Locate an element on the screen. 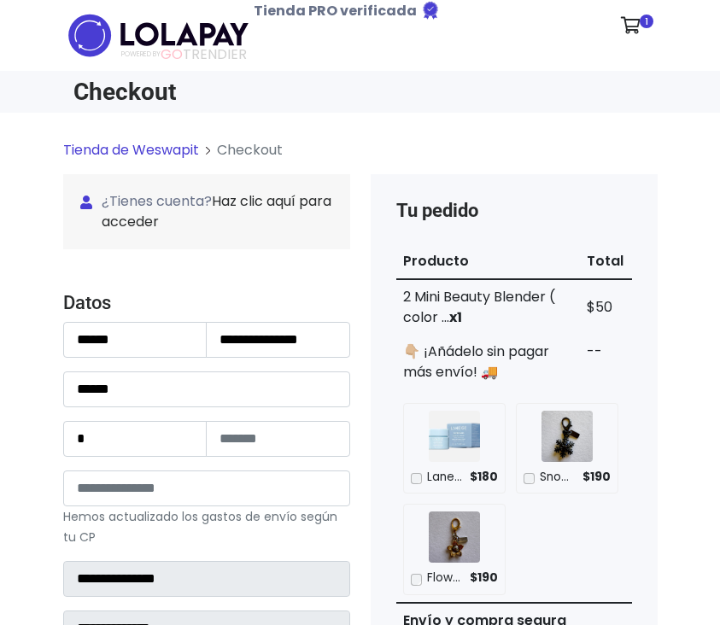 The image size is (720, 625). span: ¿Tienes cuenta? is located at coordinates (207, 212).